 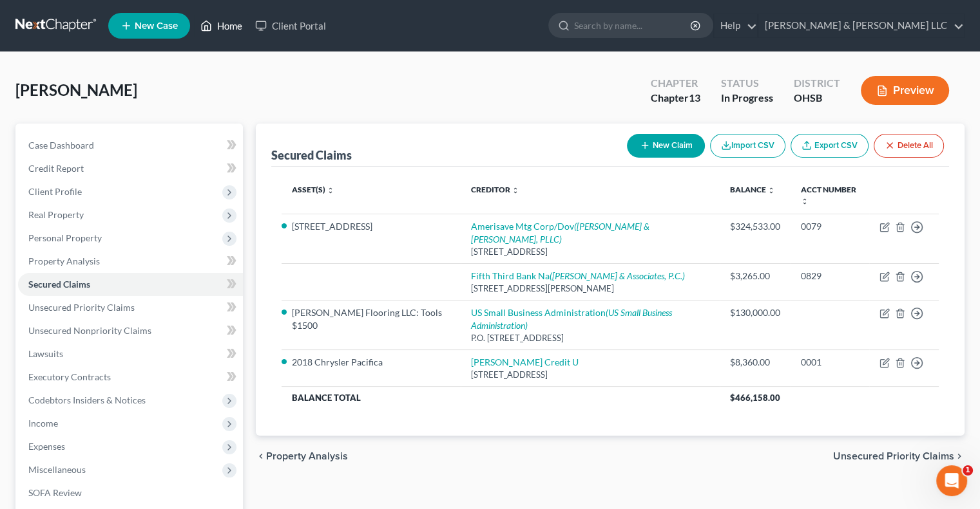 I want to click on span: $466,158.00, so click(x=754, y=398).